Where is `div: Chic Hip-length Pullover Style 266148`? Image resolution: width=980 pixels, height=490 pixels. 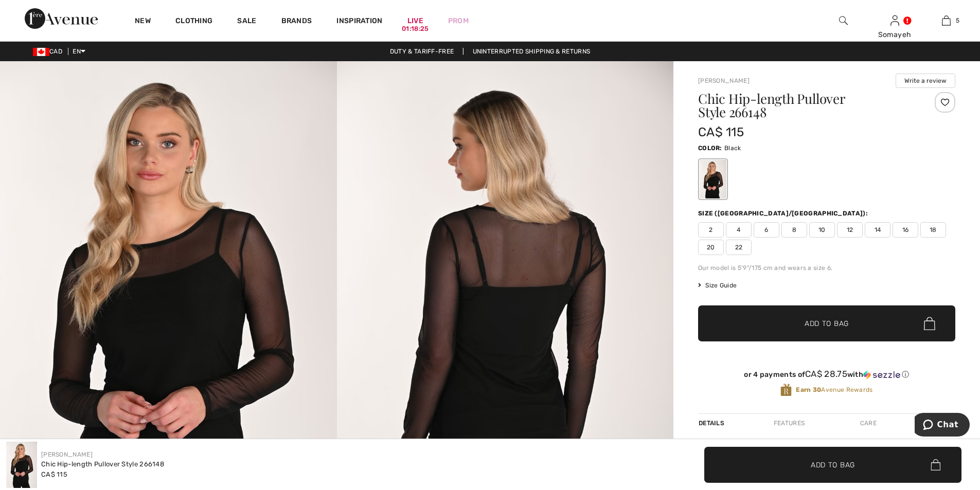
div: Chic Hip-length Pullover Style 266148 is located at coordinates (102, 465).